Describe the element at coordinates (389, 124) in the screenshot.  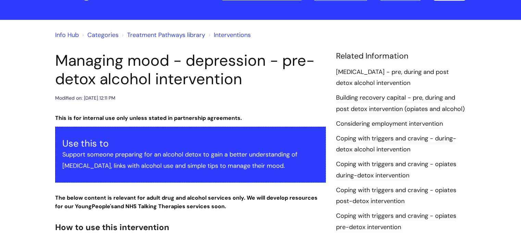
I see `a: Considering employment intervention` at that location.